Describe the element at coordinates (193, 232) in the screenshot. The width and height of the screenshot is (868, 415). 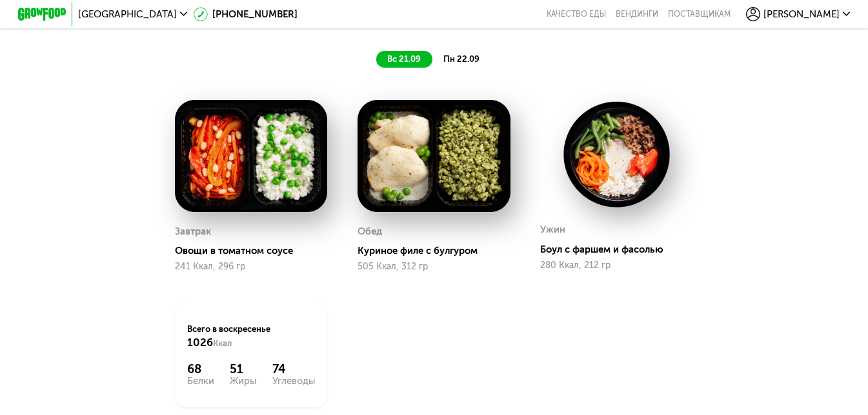
I see `div: Завтрак` at that location.